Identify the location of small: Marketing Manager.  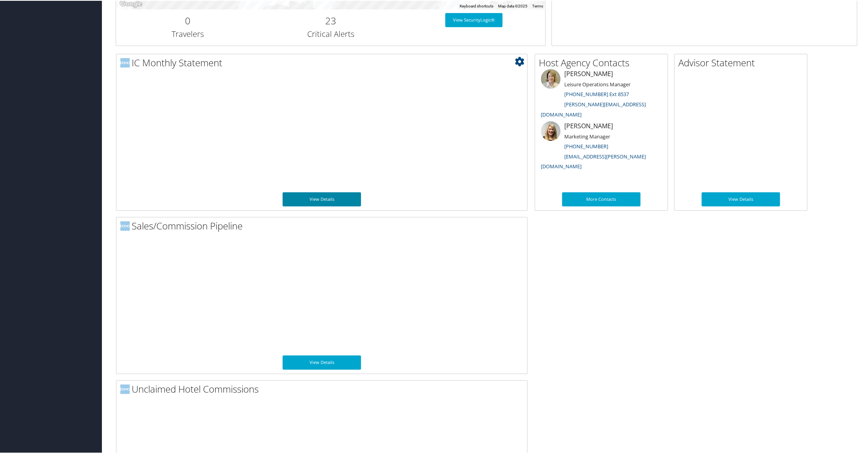
(587, 136).